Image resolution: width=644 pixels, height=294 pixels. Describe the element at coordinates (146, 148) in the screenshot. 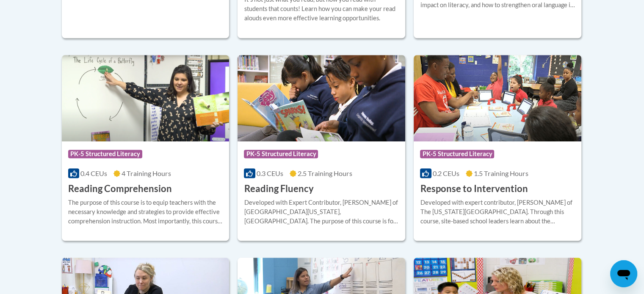

I see `a: Course LogoPK-5 Structured Literacy0.4 CEUs4 Training Hours Reading ComprehensionThe purpose of t...` at that location.